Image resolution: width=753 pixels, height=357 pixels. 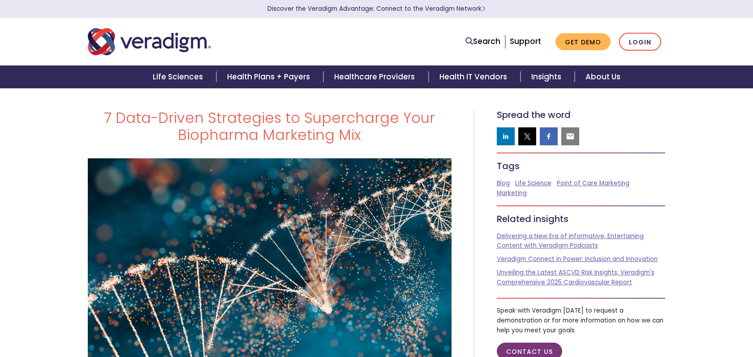 I want to click on a: Get Demo, so click(x=583, y=42).